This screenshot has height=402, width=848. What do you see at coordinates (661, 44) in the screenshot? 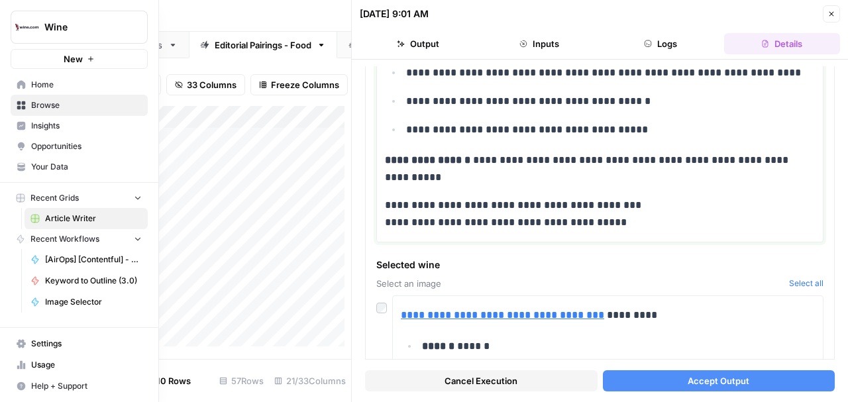
I see `button: Logs` at bounding box center [661, 44].